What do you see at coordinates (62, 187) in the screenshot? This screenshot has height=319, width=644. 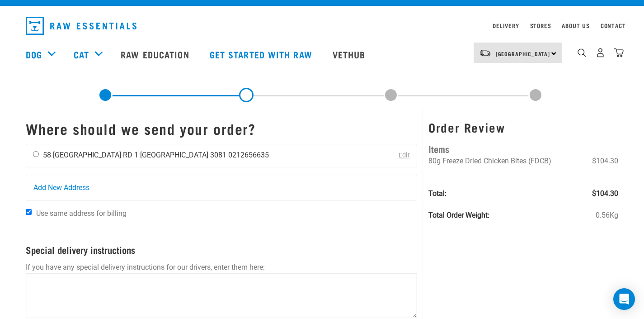 I see `span: Add New Address` at bounding box center [62, 187].